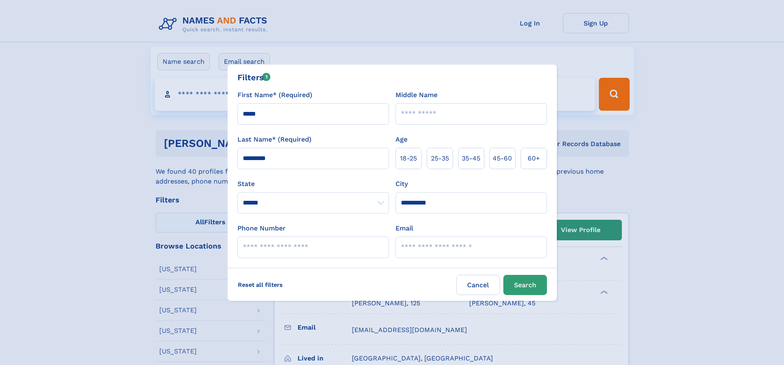 The width and height of the screenshot is (784, 365). What do you see at coordinates (525, 285) in the screenshot?
I see `button: Search` at bounding box center [525, 285].